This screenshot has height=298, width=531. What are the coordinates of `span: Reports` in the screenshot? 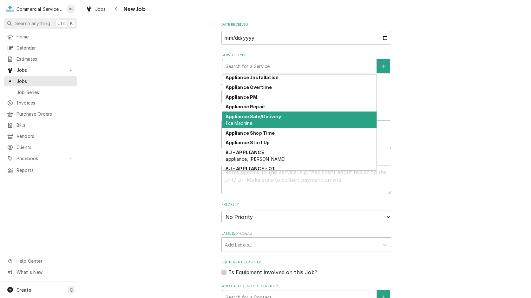 It's located at (45, 170).